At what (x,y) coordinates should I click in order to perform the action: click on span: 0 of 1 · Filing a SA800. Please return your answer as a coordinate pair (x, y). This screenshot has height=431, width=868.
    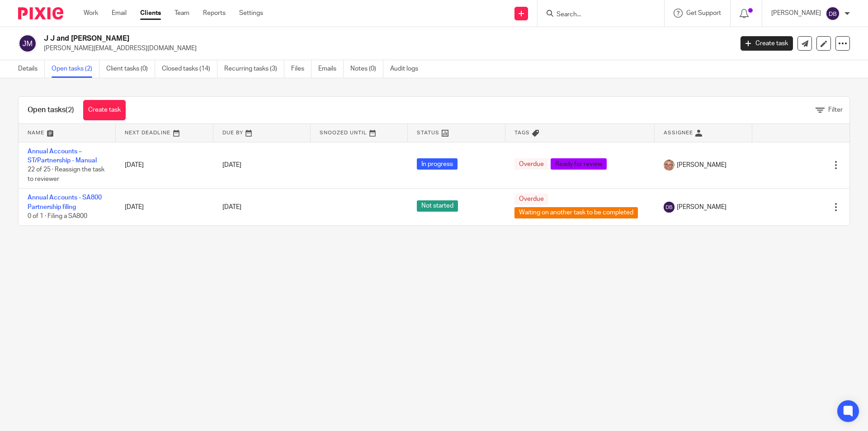
    Looking at the image, I should click on (57, 216).